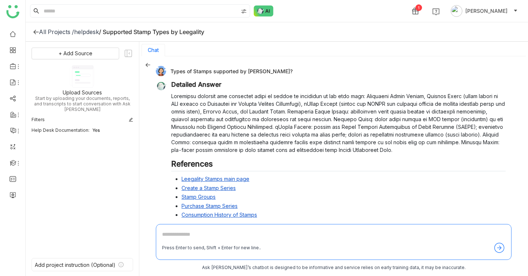  Describe the element at coordinates (82, 104) in the screenshot. I see `div: Start by uploading your documents, reports, and transcripts to start conversation with Ask [PERSO...` at that location.